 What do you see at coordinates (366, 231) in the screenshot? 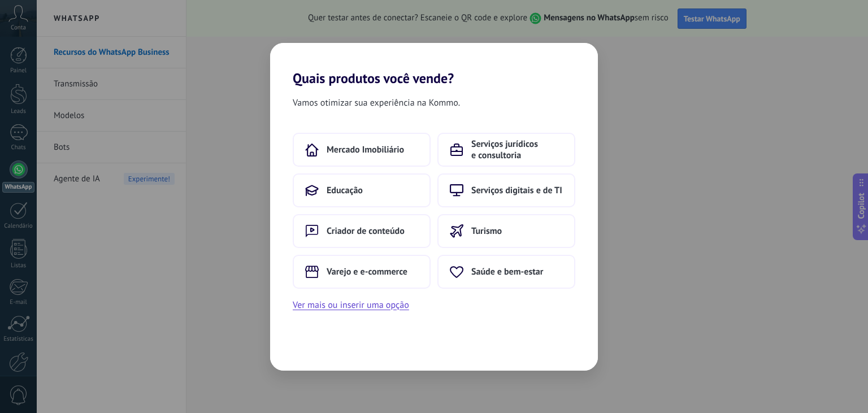
I see `span: Criador de conteúdo` at bounding box center [366, 231].